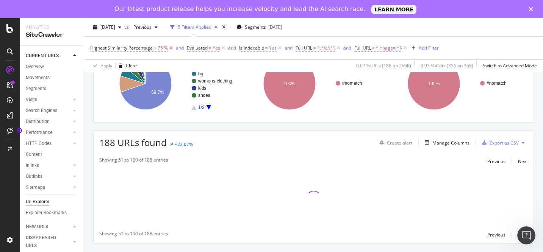 Image resolution: width=543 pixels, height=252 pixels. Describe the element at coordinates (428, 48) in the screenshot. I see `div: Add Filter` at that location.